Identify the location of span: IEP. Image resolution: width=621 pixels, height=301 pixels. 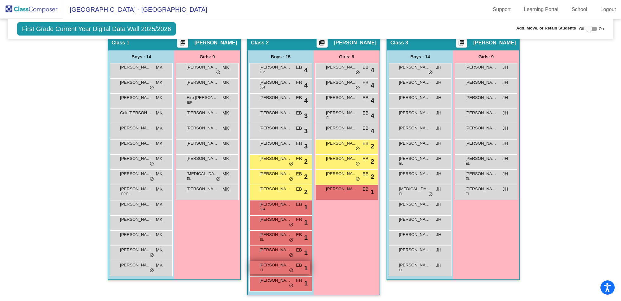
(189, 102).